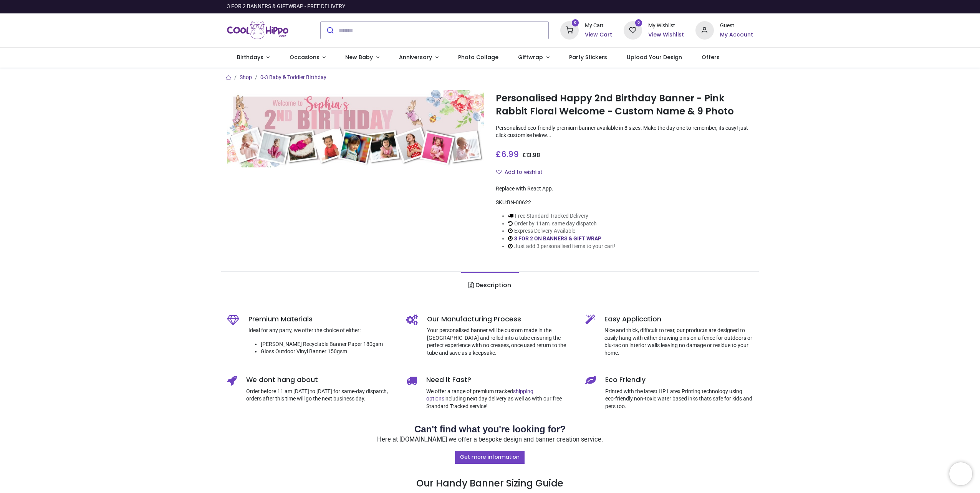  What do you see at coordinates (561, 224) in the screenshot?
I see `li: Order by 11am, same day dispatch` at bounding box center [561, 224].